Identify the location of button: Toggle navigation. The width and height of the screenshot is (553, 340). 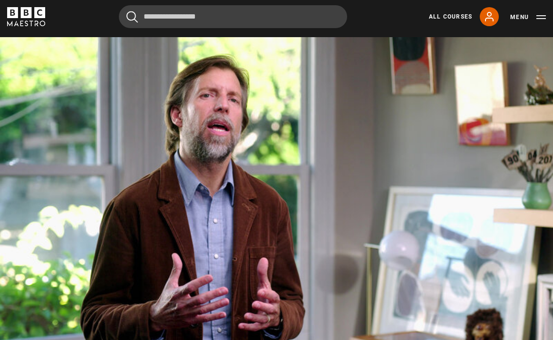
(528, 17).